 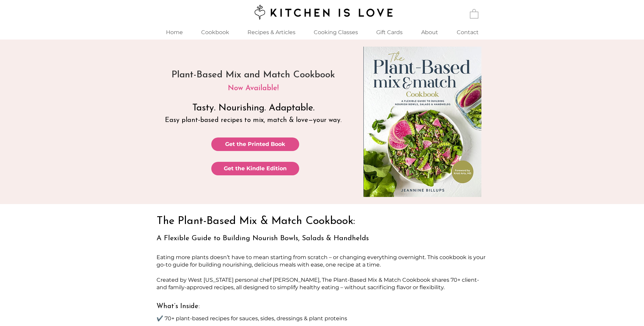 I want to click on span: A Flexible Guide to Building Nourish Bowls, Salads & Handhelds, so click(x=263, y=238).